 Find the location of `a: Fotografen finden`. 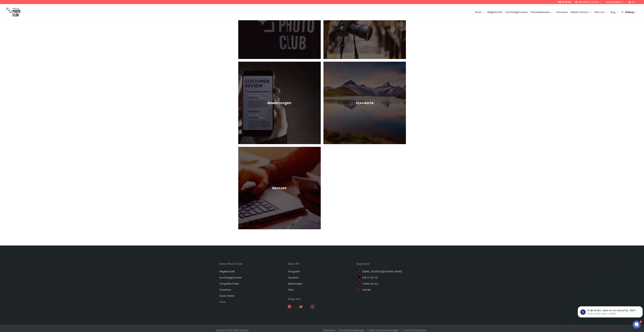

a: Fotografen finden is located at coordinates (229, 284).